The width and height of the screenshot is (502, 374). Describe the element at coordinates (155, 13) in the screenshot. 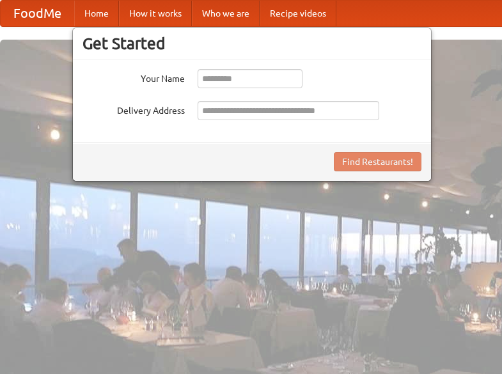

I see `a: How it works` at that location.